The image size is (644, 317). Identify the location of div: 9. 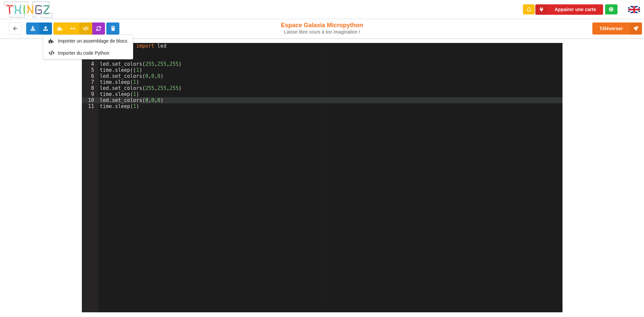
(91, 95).